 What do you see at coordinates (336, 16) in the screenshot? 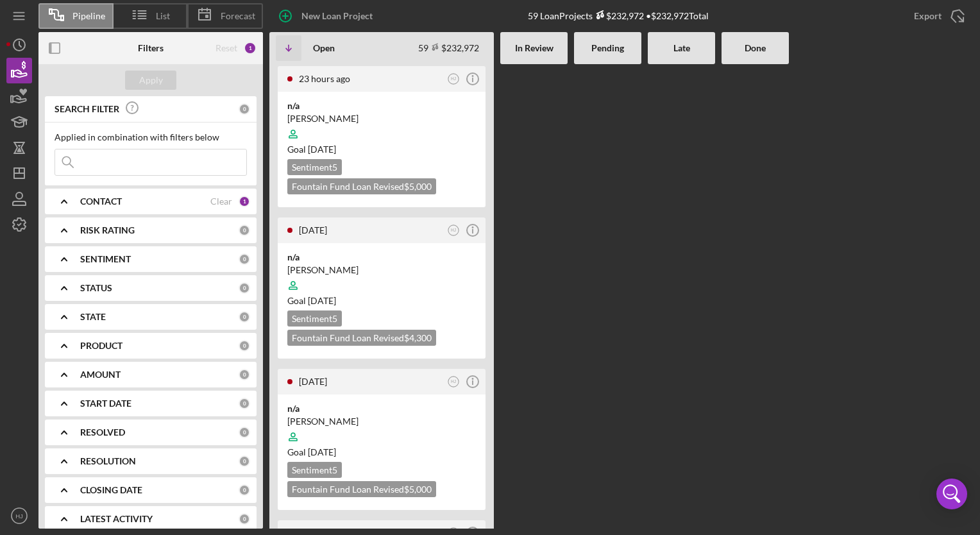
I see `div: New Loan Project` at bounding box center [336, 16].